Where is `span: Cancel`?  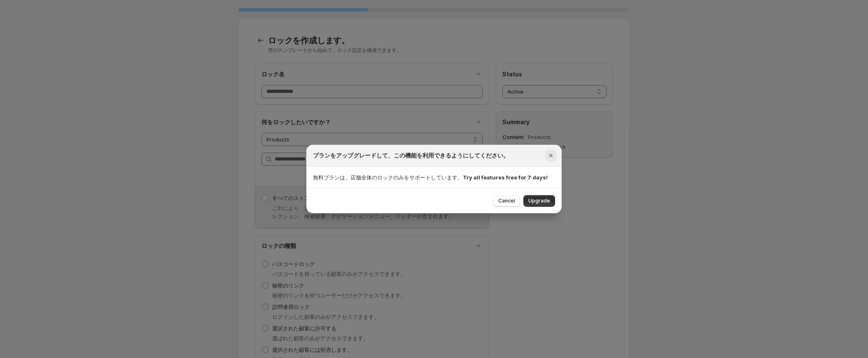
span: Cancel is located at coordinates (507, 201).